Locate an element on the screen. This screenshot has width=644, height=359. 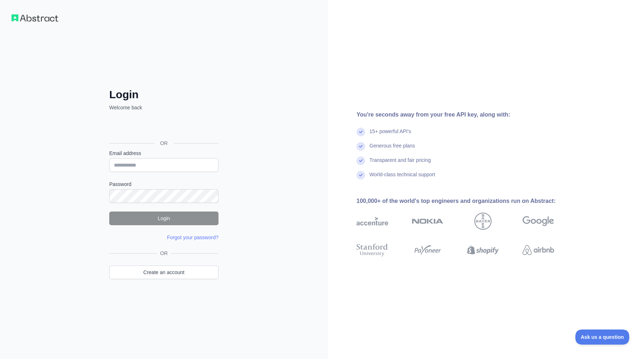
a: Forgot your password? is located at coordinates (193, 238).